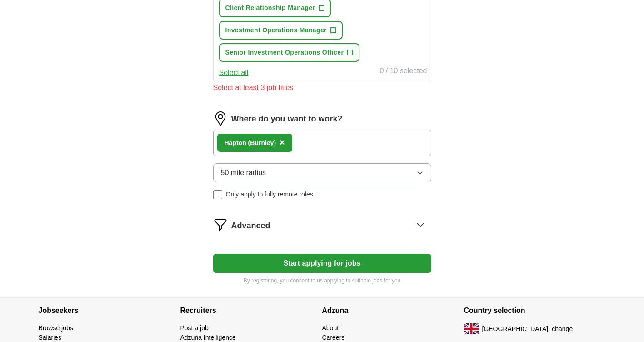 Image resolution: width=644 pixels, height=342 pixels. What do you see at coordinates (218, 195) in the screenshot?
I see `input: Only apply to fully remote roles` at bounding box center [218, 195].